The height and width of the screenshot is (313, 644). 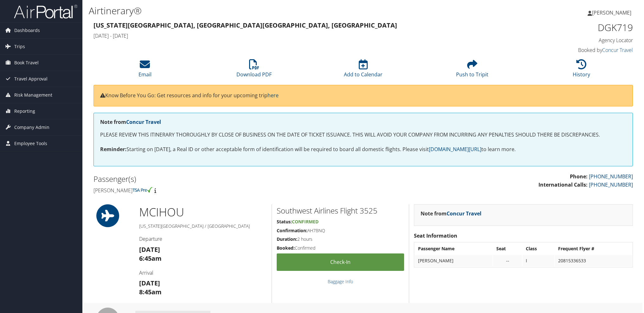 What do you see at coordinates (538, 261) in the screenshot?
I see `td: I` at bounding box center [538, 261].